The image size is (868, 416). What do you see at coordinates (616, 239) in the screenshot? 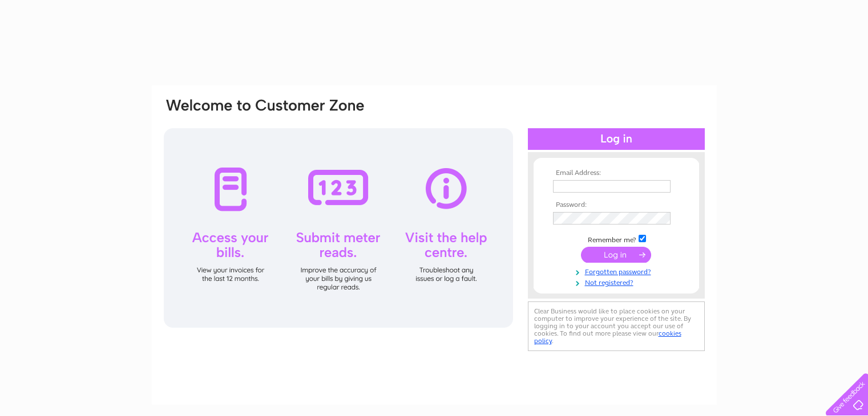
I see `td: Remember me?` at bounding box center [616, 239].